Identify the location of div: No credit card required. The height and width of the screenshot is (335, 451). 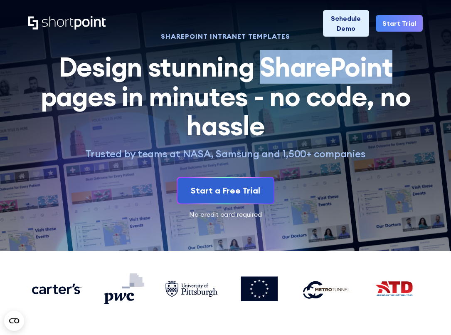
(225, 214).